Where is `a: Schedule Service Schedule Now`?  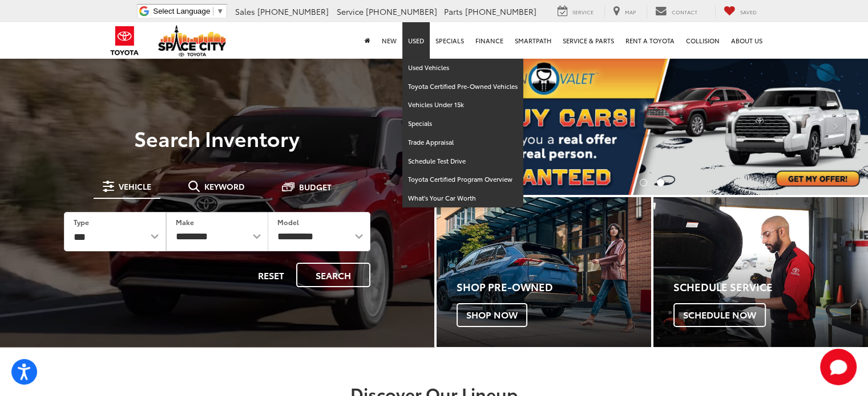
a: Schedule Service Schedule Now is located at coordinates (761, 272).